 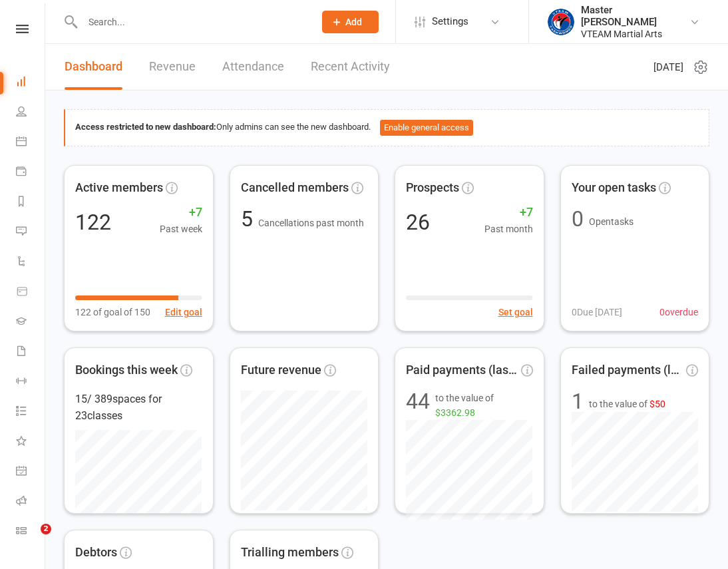 I want to click on button: Enable general access, so click(x=426, y=128).